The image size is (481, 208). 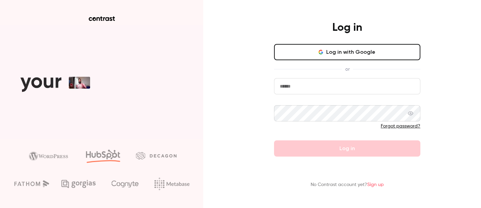 I want to click on img: decagon, so click(x=156, y=156).